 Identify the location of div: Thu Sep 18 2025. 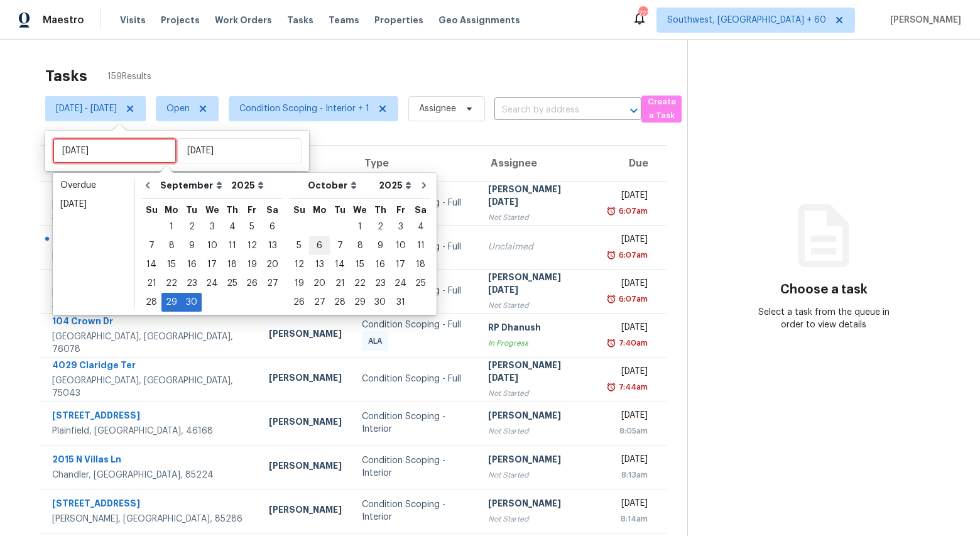
(232, 264).